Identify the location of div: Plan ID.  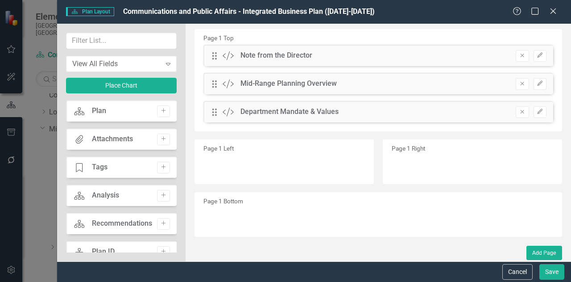
(103, 251).